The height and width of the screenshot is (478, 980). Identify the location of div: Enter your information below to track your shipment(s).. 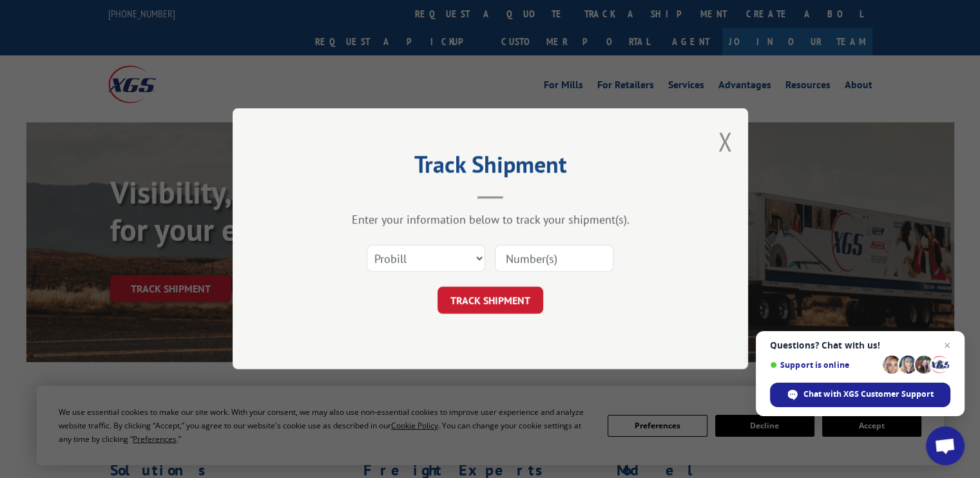
(491, 220).